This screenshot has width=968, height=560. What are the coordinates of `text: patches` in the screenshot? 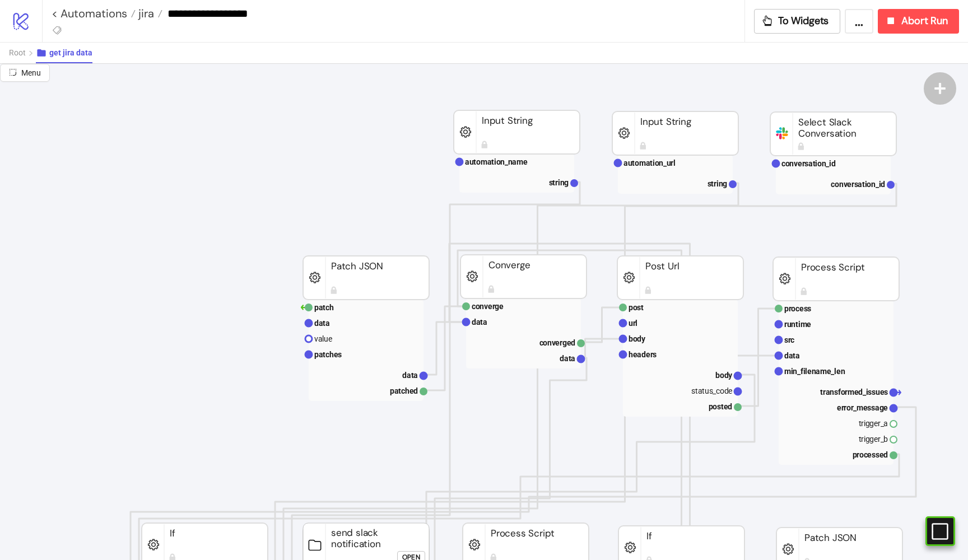 It's located at (328, 355).